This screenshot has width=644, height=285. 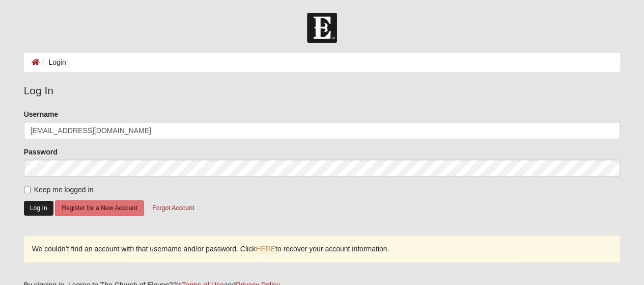 I want to click on input: Keep me logged in, so click(x=27, y=190).